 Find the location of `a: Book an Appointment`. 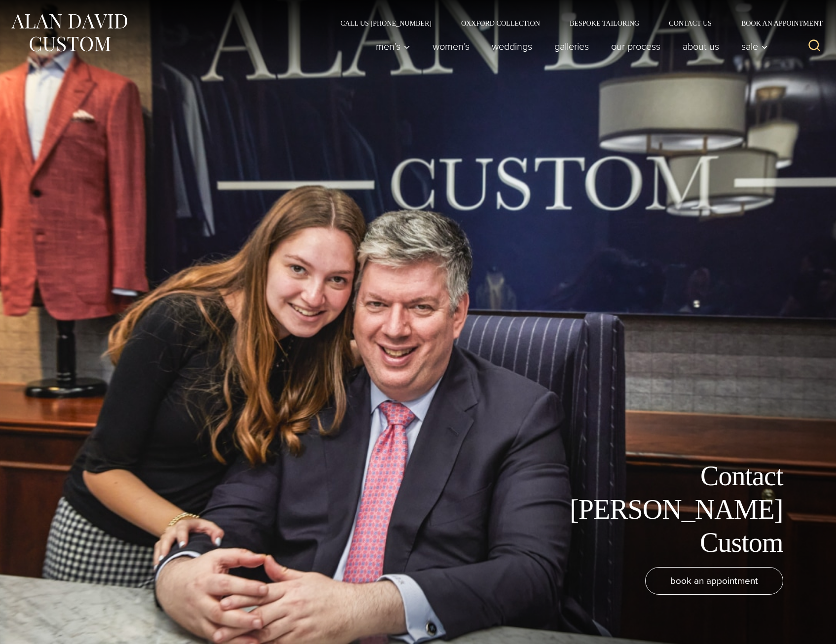

a: Book an Appointment is located at coordinates (777, 23).